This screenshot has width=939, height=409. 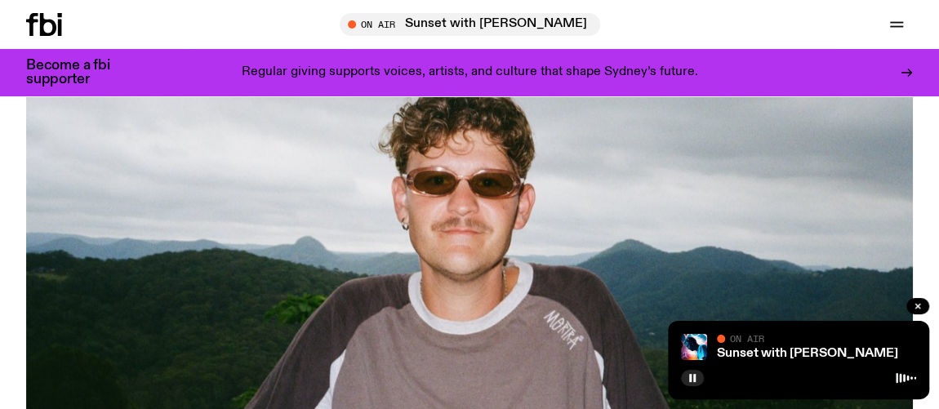 I want to click on h3: Become a fbi supporter, so click(x=78, y=73).